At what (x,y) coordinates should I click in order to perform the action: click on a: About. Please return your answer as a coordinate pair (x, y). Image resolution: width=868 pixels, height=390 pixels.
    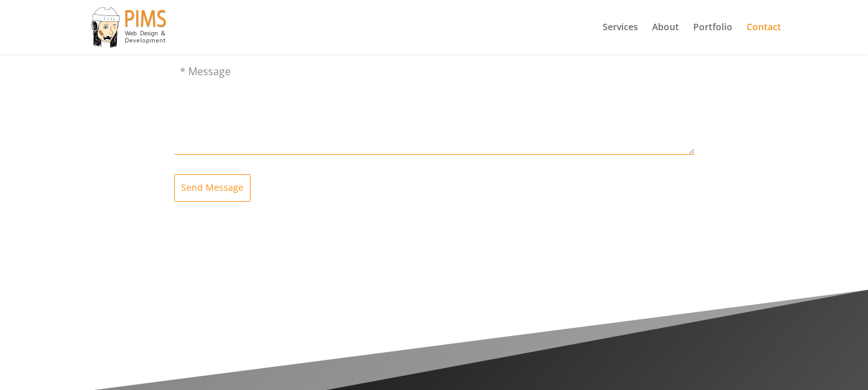
    Looking at the image, I should click on (666, 38).